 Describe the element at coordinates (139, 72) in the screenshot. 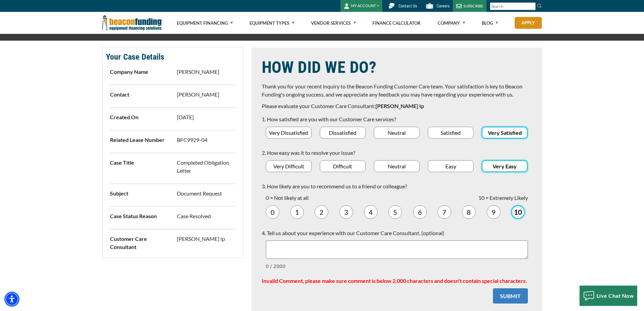

I see `p: Company Name` at that location.